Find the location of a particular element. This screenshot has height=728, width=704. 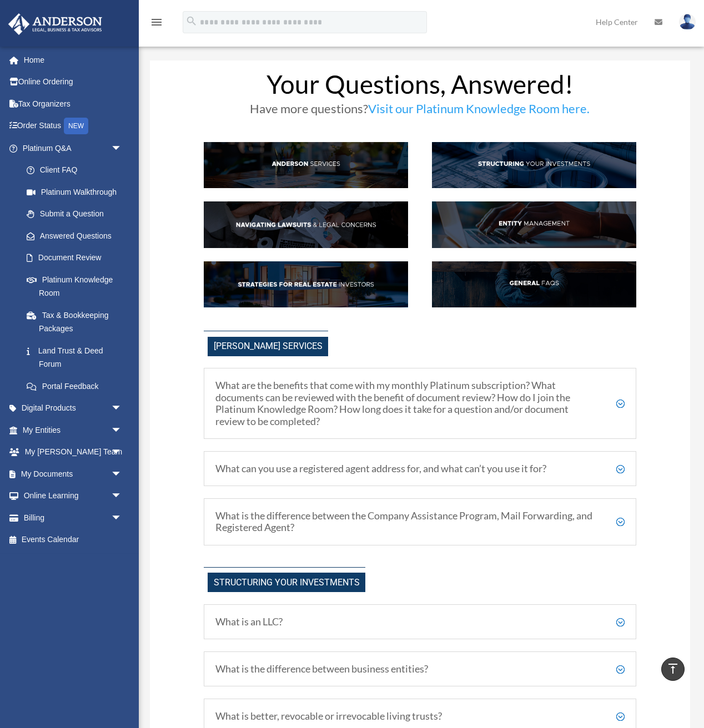

img: NavLaw_hdr is located at coordinates (306, 225).